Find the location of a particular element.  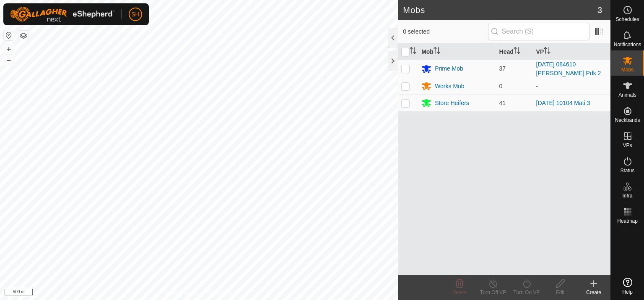

a: Help is located at coordinates (627, 286).